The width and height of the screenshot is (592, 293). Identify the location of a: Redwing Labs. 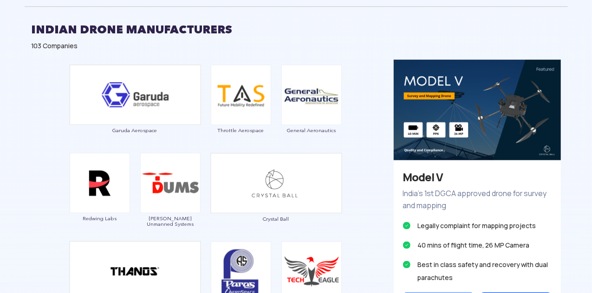
(100, 200).